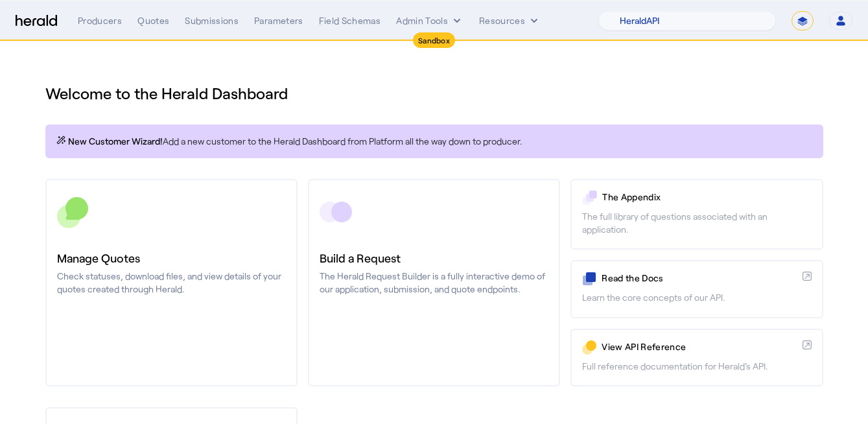 This screenshot has height=424, width=868. I want to click on p: The full library of questions associated with an application., so click(696, 223).